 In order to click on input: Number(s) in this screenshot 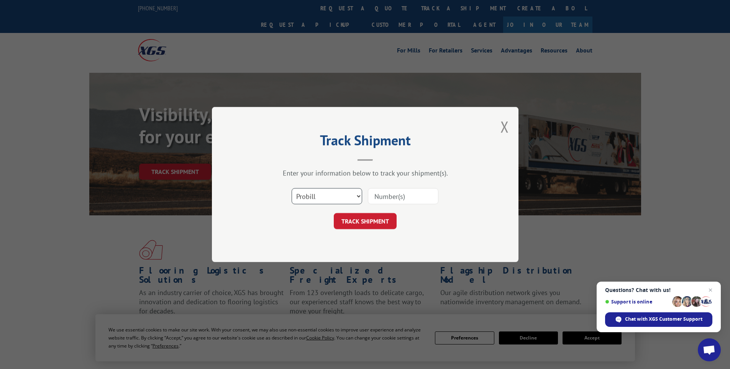, I will do `click(403, 196)`.